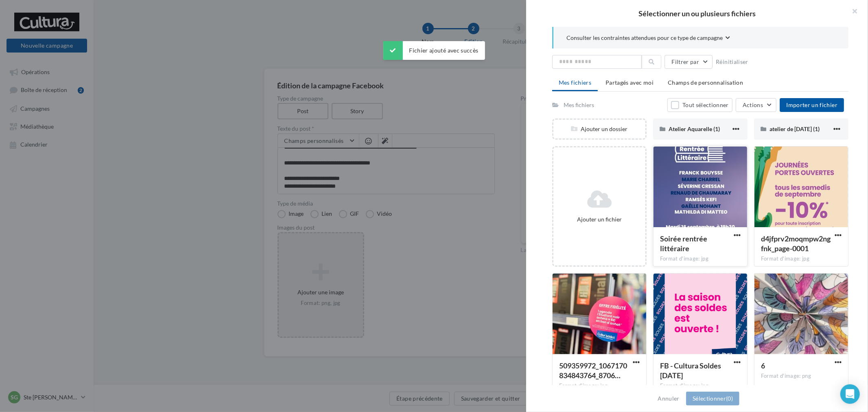 This screenshot has height=412, width=868. I want to click on span: 6, so click(763, 366).